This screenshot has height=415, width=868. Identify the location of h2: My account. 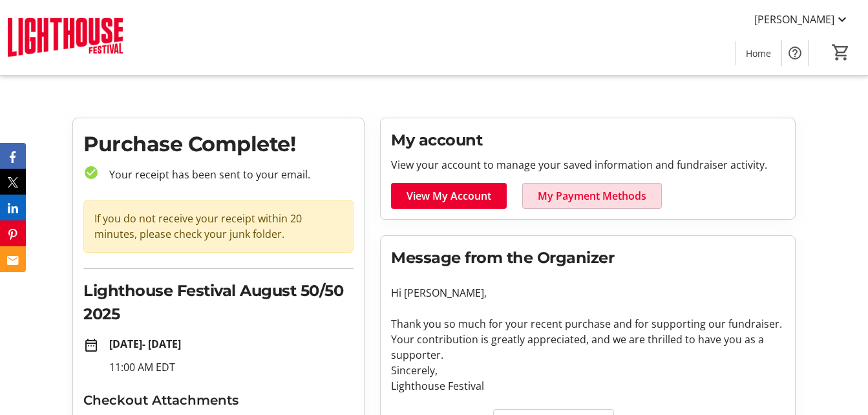
(587, 140).